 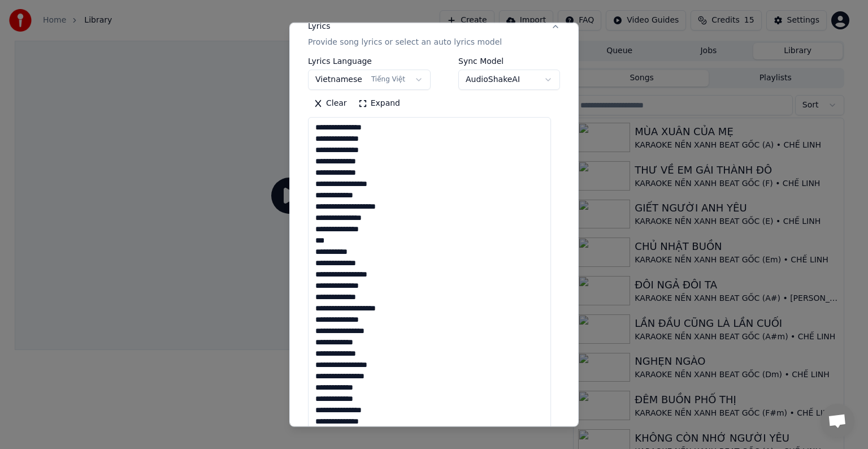 What do you see at coordinates (369, 61) in the screenshot?
I see `label: Lyrics Language` at bounding box center [369, 61].